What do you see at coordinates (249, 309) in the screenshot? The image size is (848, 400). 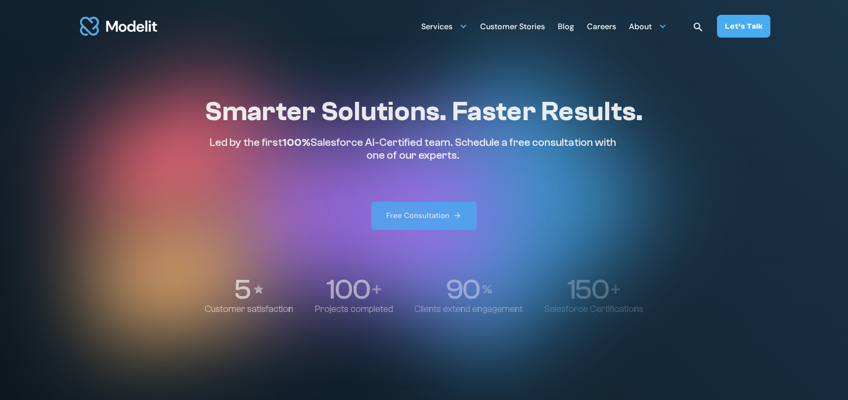 I see `p: Customer satisfaction` at bounding box center [249, 309].